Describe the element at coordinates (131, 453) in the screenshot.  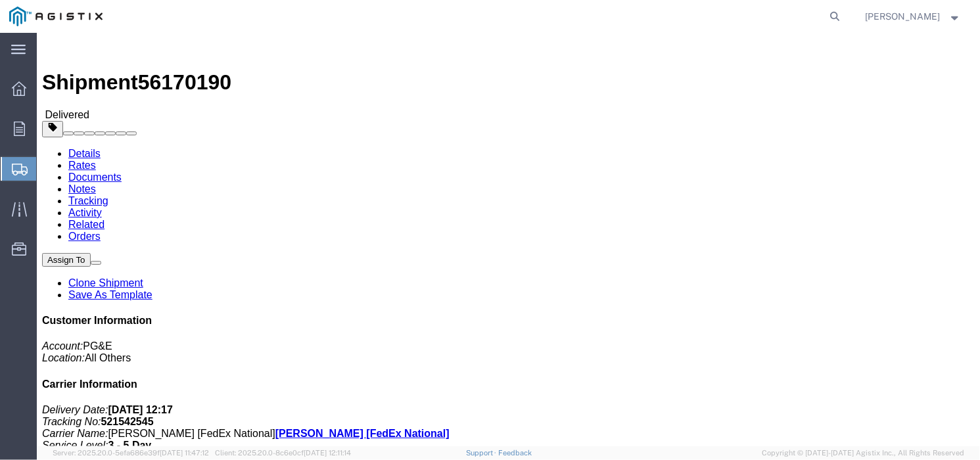
I see `span: Server: 2025.20.0-5efa686e39f` at that location.